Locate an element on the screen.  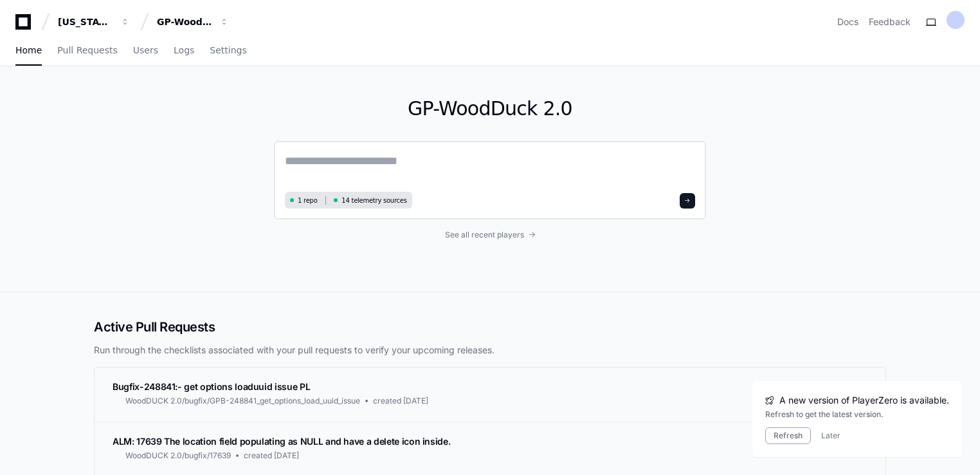
button: Refresh is located at coordinates (788, 436).